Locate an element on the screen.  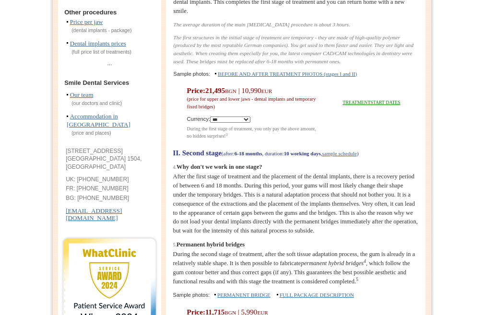
font: Other procedures is located at coordinates (90, 12).